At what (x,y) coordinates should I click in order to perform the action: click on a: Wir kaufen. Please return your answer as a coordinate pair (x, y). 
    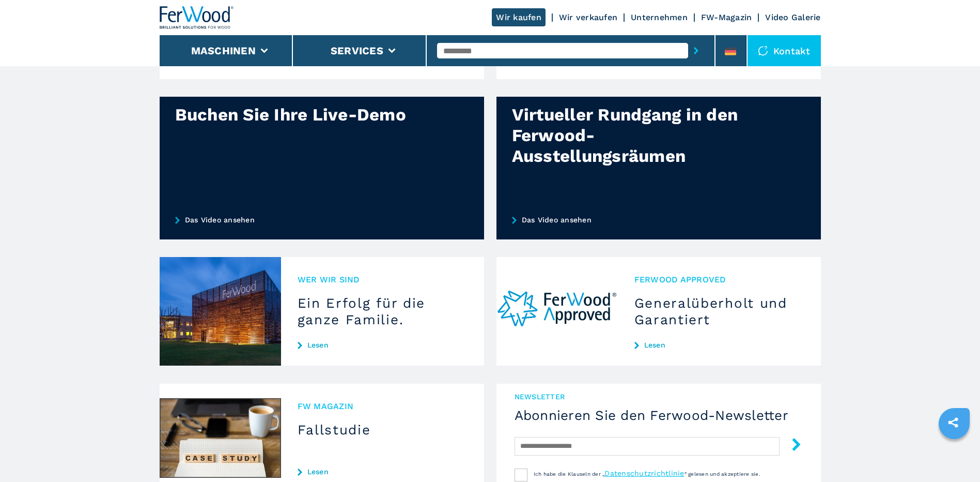
    Looking at the image, I should click on (519, 17).